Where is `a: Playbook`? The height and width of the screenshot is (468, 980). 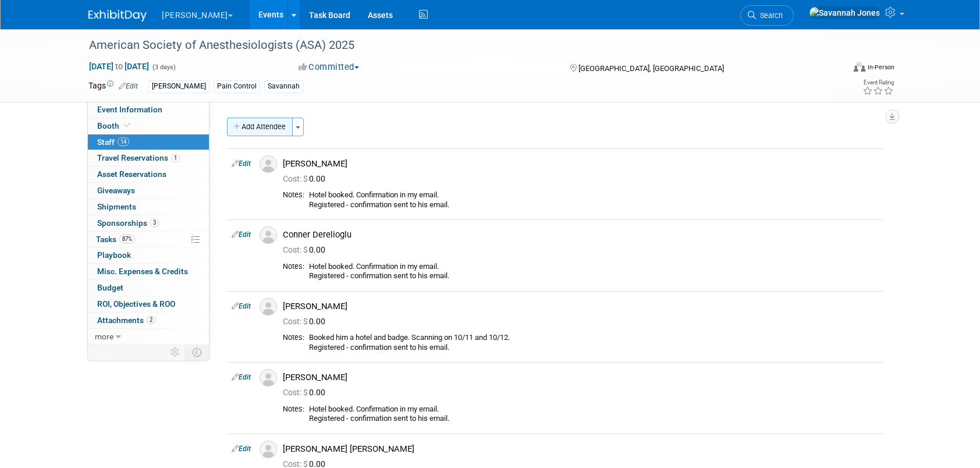
a: Playbook is located at coordinates (149, 255).